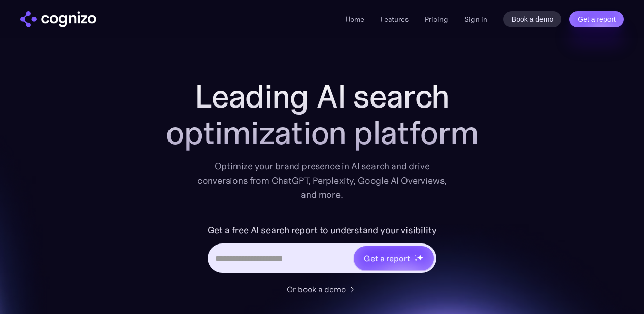 This screenshot has height=314, width=644. I want to click on form: Hero URL Input Form, so click(322, 251).